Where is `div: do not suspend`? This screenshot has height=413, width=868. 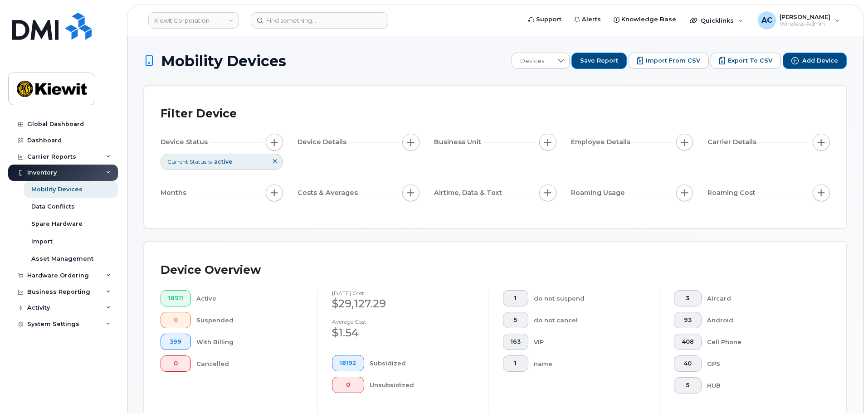 div: do not suspend is located at coordinates (589, 299).